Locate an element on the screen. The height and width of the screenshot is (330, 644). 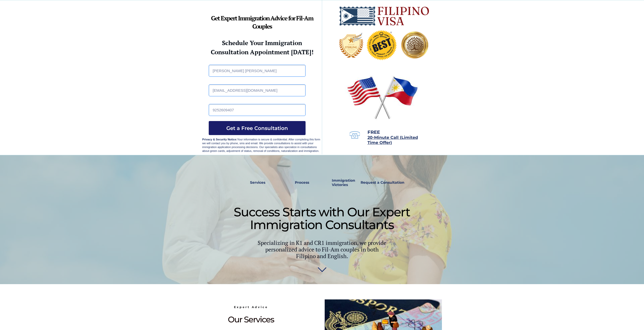
span: FREE is located at coordinates (374, 132).